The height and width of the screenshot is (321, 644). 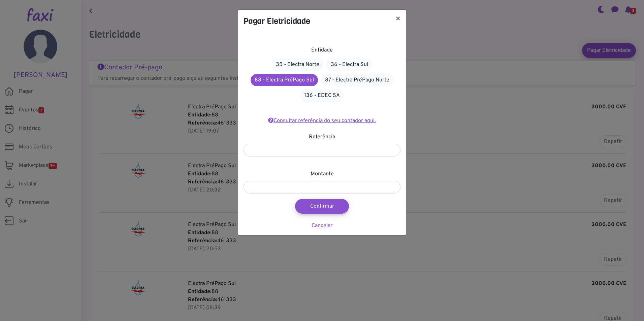 What do you see at coordinates (297, 64) in the screenshot?
I see `a: 35 - Electra Norte` at bounding box center [297, 64].